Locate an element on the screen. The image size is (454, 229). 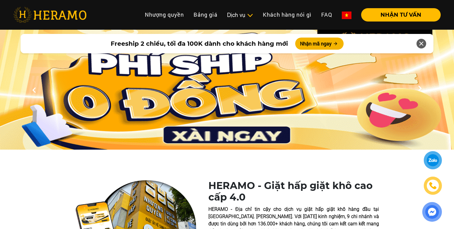
button: 3 is located at coordinates (236, 142).